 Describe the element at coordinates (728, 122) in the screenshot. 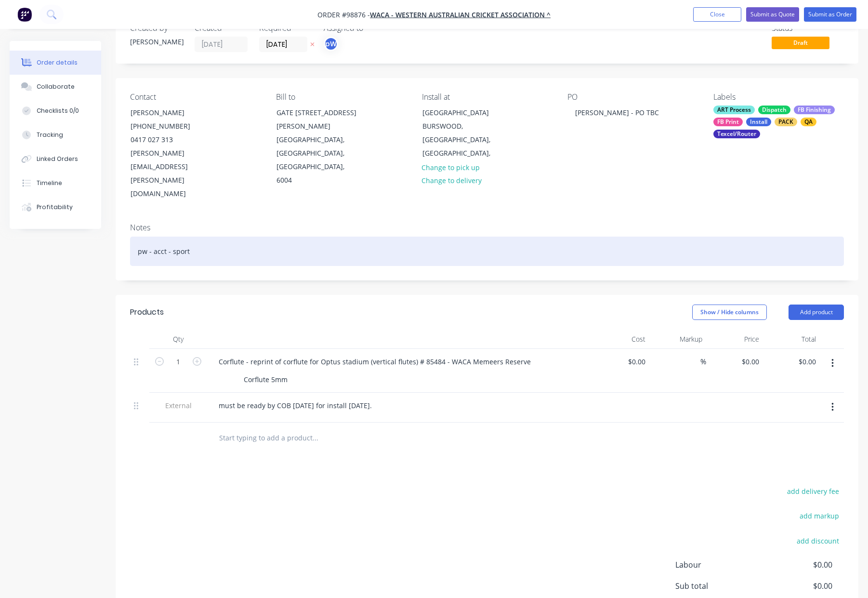

I see `div: FB Print` at that location.